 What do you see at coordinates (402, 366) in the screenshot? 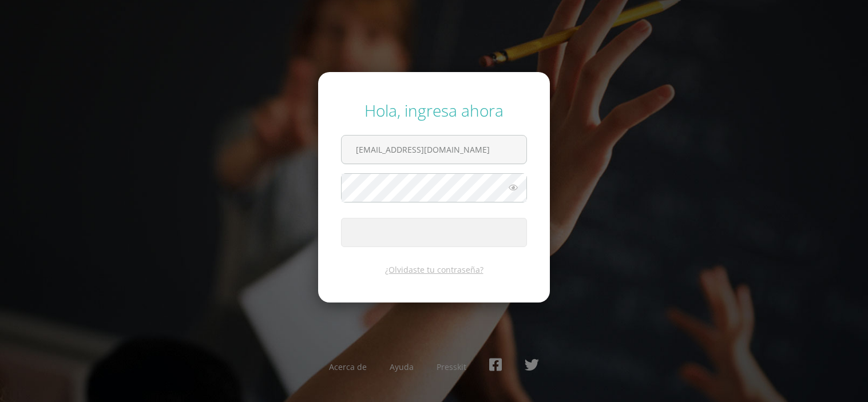
I see `a: Ayuda` at bounding box center [402, 366].